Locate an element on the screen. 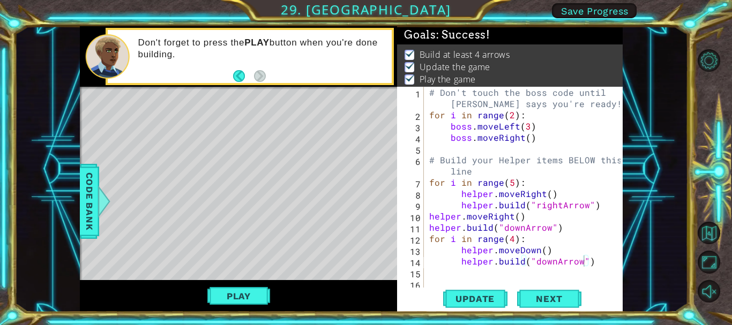 Image resolution: width=732 pixels, height=325 pixels. button: Maximize Browser is located at coordinates (709, 262).